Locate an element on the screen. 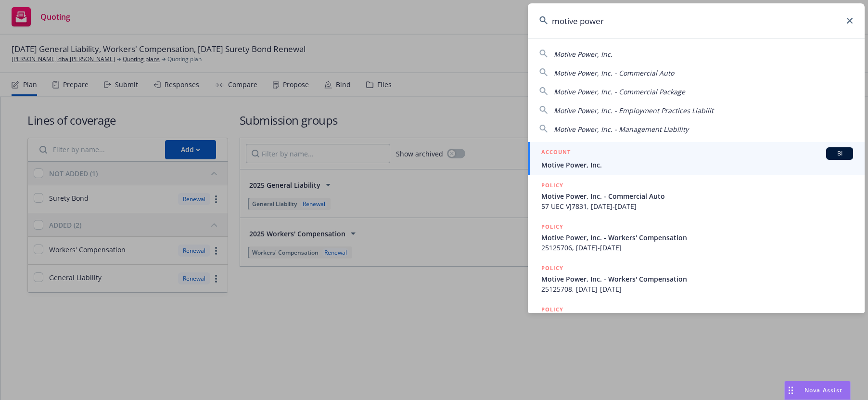 The image size is (868, 400). span: Nova Assist is located at coordinates (824, 390).